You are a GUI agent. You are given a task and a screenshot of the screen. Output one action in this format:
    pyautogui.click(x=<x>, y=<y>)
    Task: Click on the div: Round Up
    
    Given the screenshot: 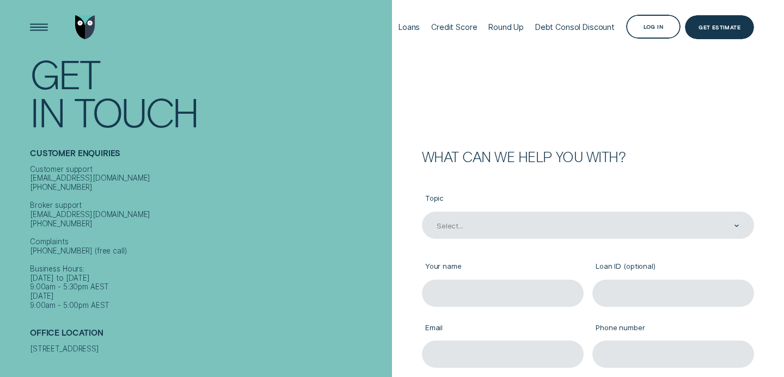 What is the action you would take?
    pyautogui.click(x=506, y=27)
    